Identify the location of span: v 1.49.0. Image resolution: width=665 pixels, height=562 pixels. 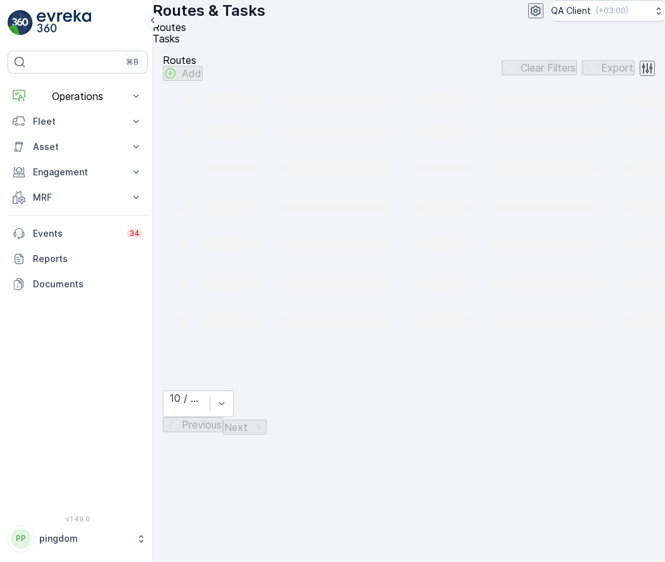
(77, 519).